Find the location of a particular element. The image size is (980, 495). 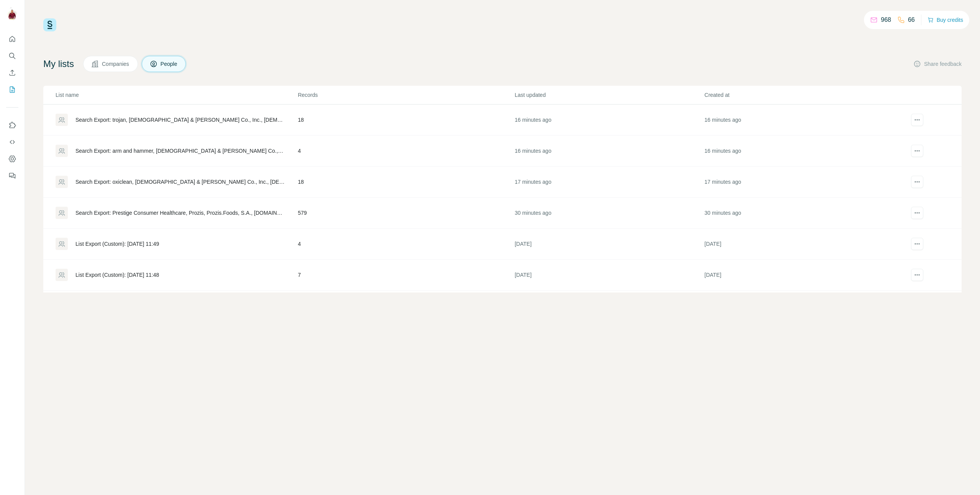

p: Records is located at coordinates (406, 95).